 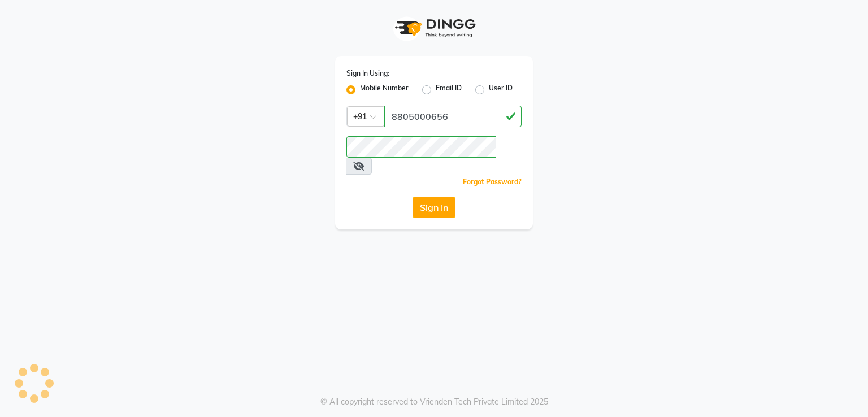 What do you see at coordinates (434, 28) in the screenshot?
I see `img: logo1.svg` at bounding box center [434, 28].